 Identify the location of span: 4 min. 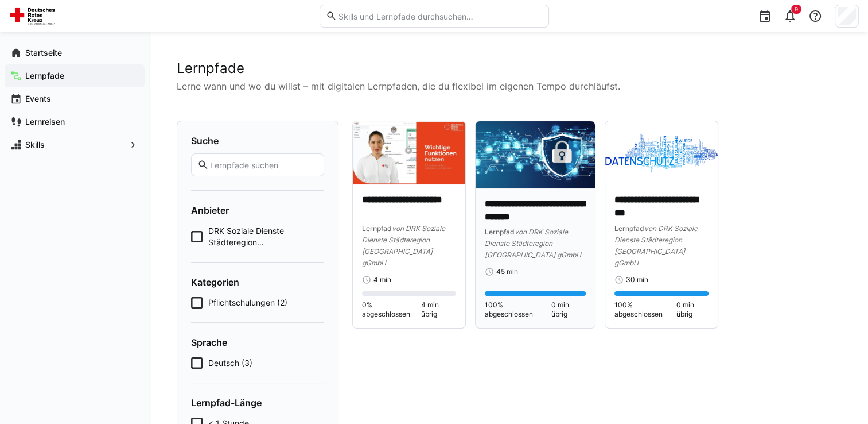
(382, 280).